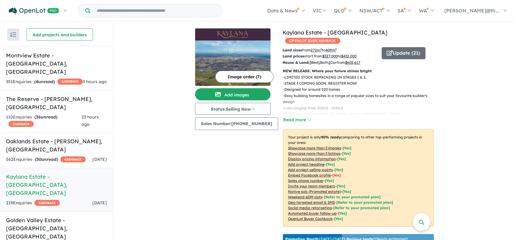  Describe the element at coordinates (60, 34) in the screenshot. I see `button: Add projects and builders` at that location.